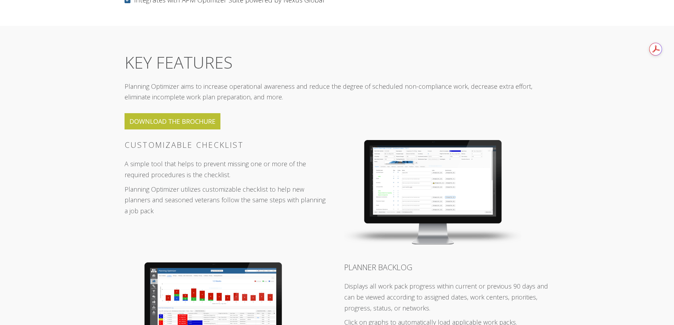 This screenshot has width=674, height=325. I want to click on a: DOWNLOAD THE BROCHURE, so click(172, 121).